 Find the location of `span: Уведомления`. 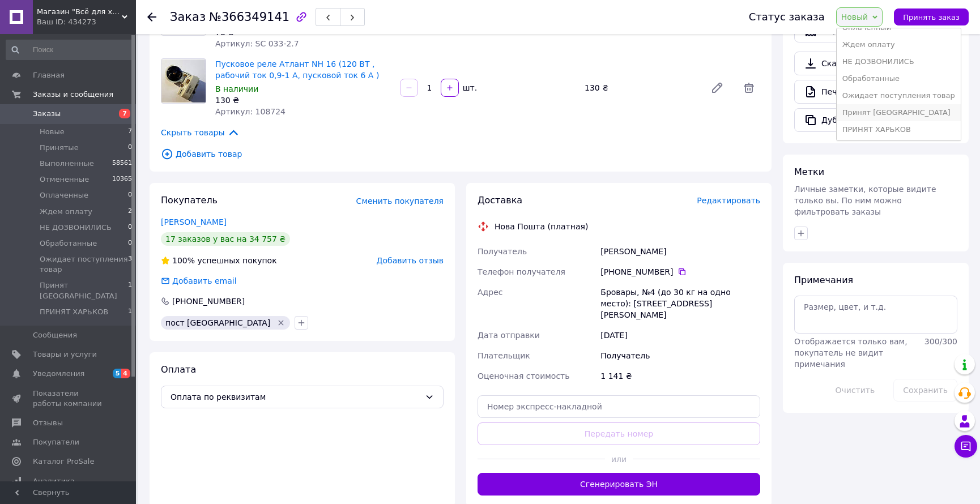

span: Уведомления is located at coordinates (58, 374).